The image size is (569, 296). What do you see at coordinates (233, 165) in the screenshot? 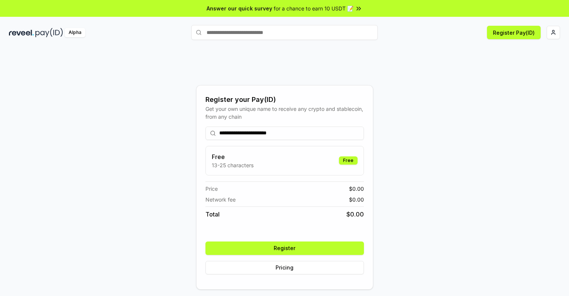
I see `p: 13-25 characters` at bounding box center [233, 165].